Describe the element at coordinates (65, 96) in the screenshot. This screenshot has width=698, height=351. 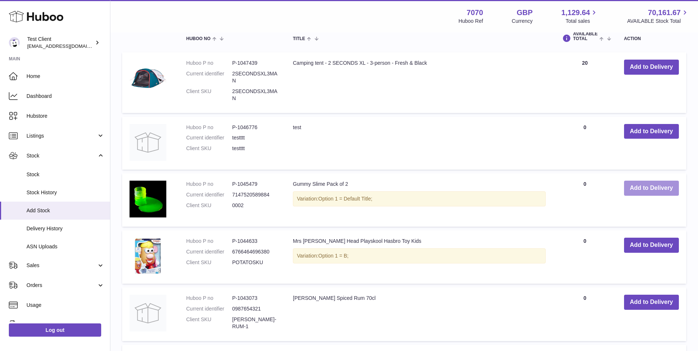
I see `span: Dashboard` at that location.